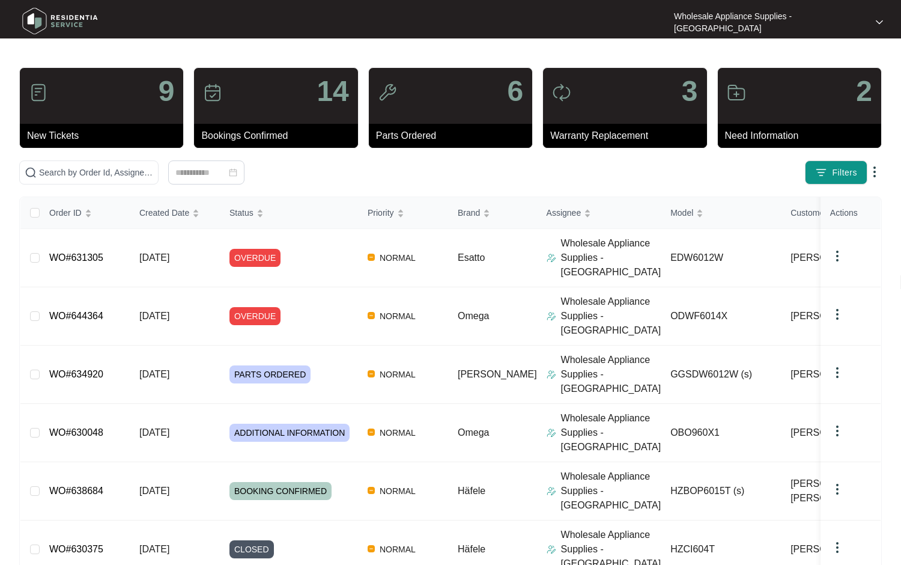  I want to click on td: GGSDW6012W (s), so click(721, 374).